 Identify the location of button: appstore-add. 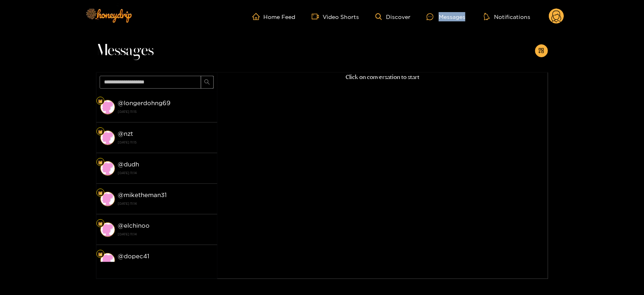
(541, 51).